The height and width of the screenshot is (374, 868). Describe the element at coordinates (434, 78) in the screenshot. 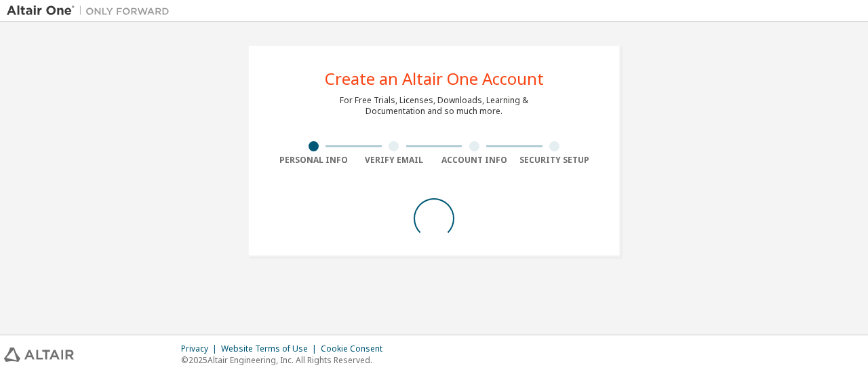

I see `div: Create an Altair One Account` at that location.